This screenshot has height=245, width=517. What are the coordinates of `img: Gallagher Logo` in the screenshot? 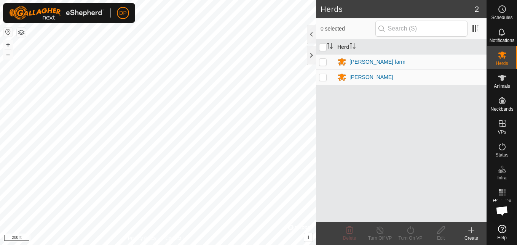 It's located at (57, 13).